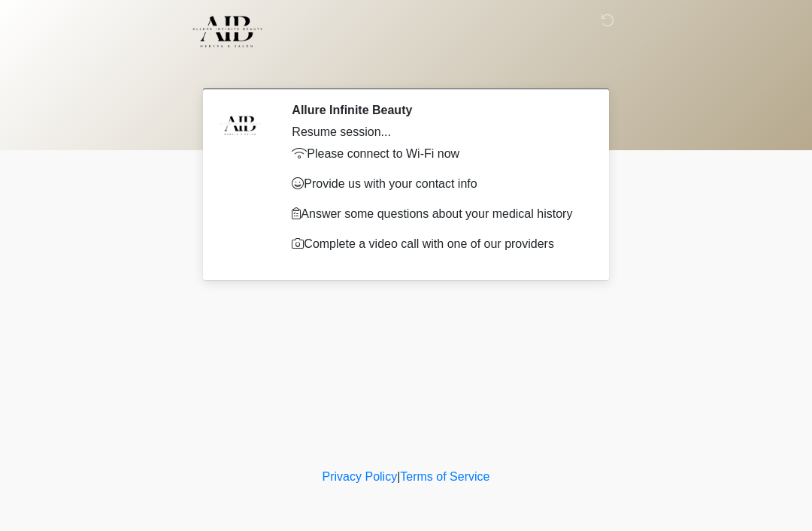  What do you see at coordinates (437, 214) in the screenshot?
I see `p: Answer some questions about your medical history` at bounding box center [437, 214].